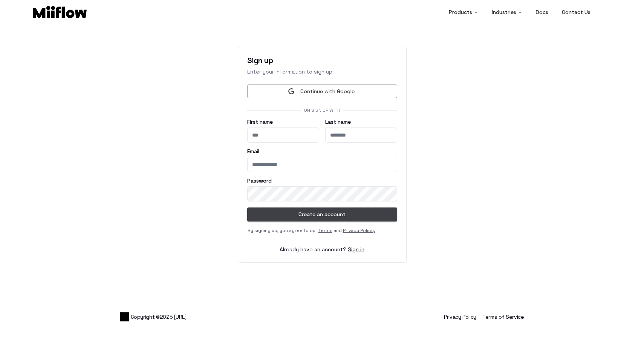 This screenshot has width=644, height=338. Describe the element at coordinates (520, 12) in the screenshot. I see `nav: Main` at that location.